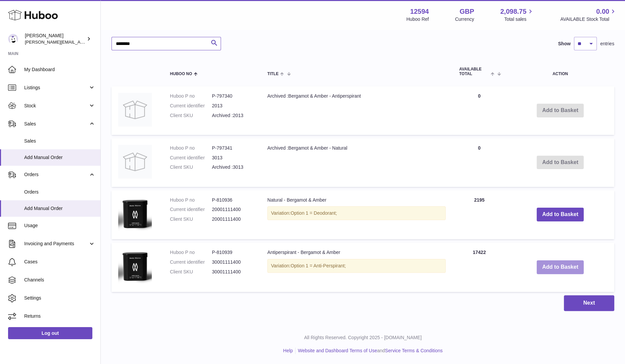  What do you see at coordinates (56, 244) in the screenshot?
I see `span: Invoicing and Payments` at bounding box center [56, 244].